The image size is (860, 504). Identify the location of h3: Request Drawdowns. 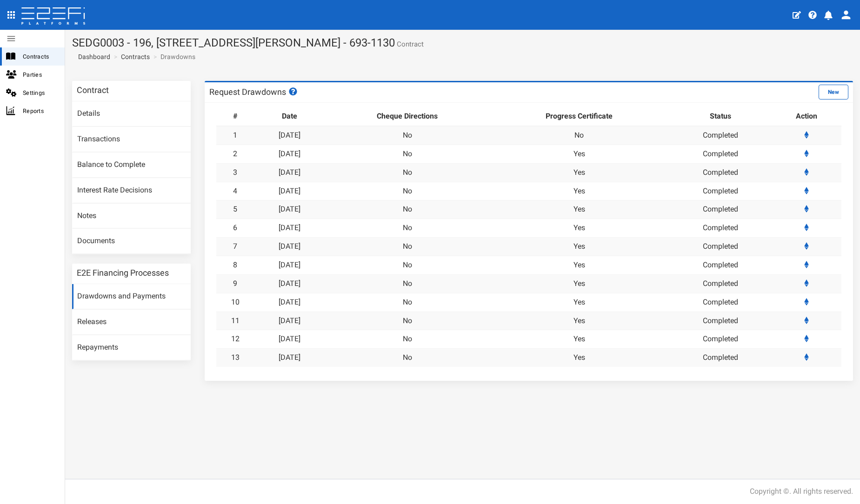
(254, 92).